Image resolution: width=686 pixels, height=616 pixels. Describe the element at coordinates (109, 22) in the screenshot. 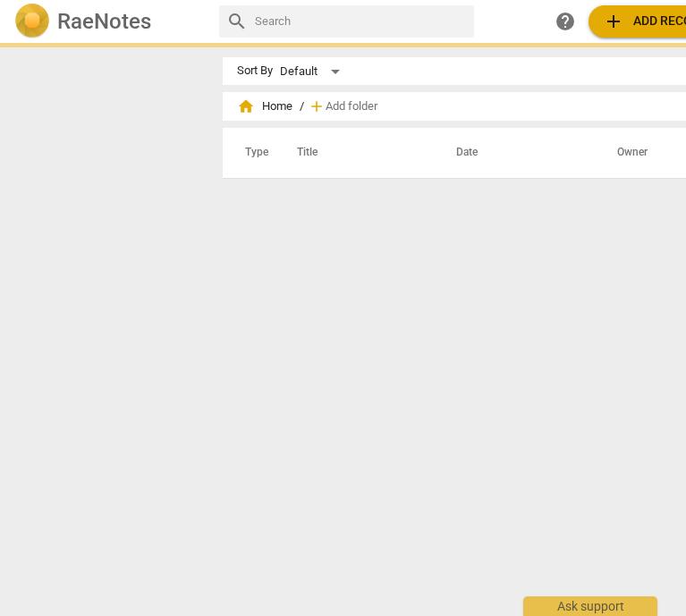

I see `a: LogoRaeNotes` at that location.